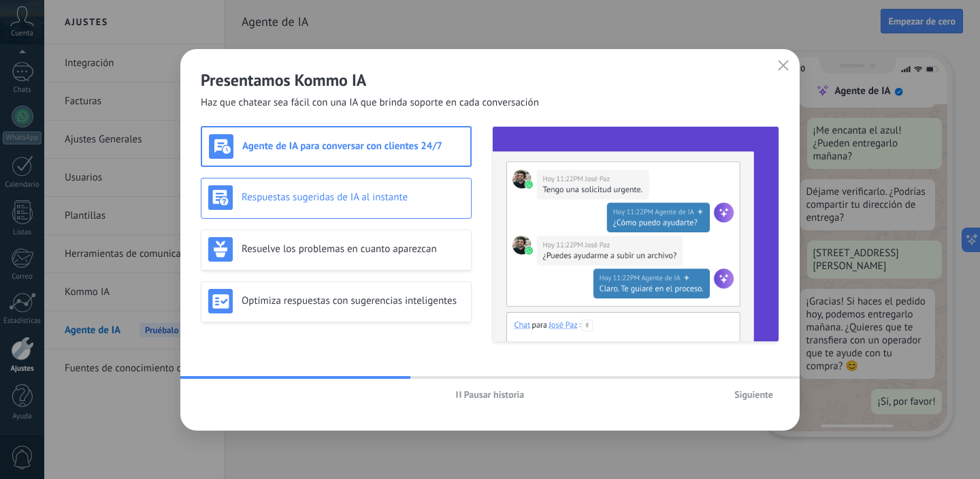 Image resolution: width=980 pixels, height=479 pixels. What do you see at coordinates (490, 394) in the screenshot?
I see `button: Pausar historia` at bounding box center [490, 394].